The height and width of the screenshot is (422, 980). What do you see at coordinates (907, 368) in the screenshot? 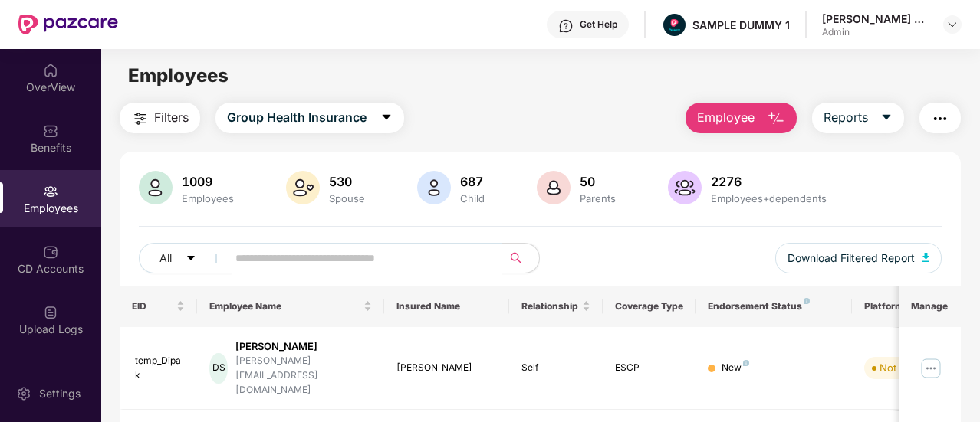
I see `div: Not Verified` at bounding box center [907, 368].